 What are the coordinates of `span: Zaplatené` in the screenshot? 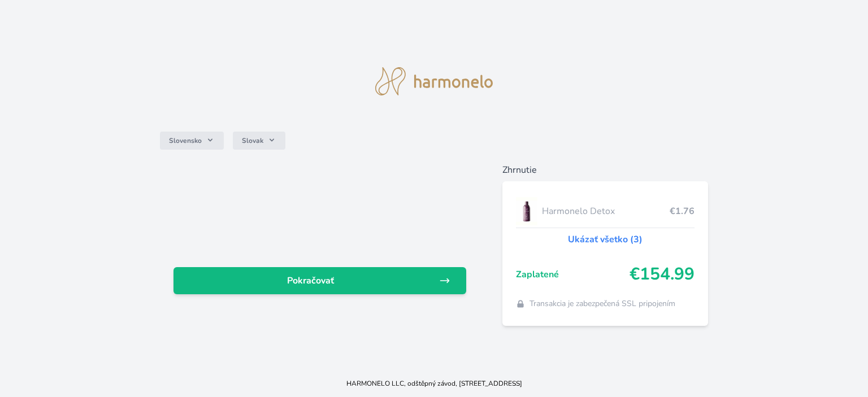 It's located at (572, 275).